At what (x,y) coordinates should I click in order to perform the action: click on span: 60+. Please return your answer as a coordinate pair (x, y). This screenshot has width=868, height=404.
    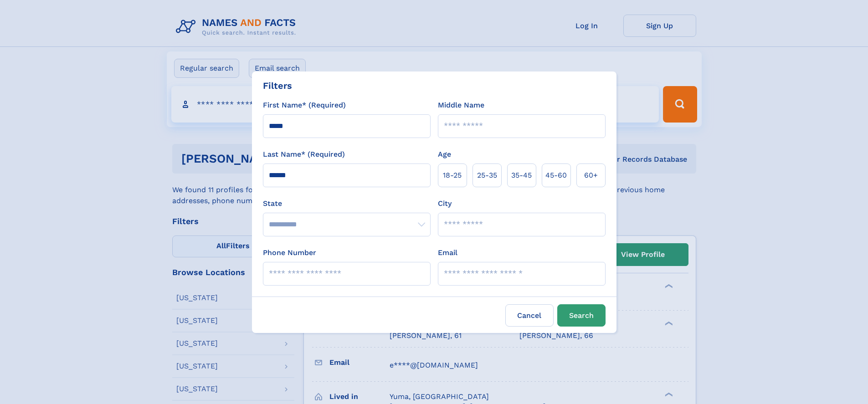
    Looking at the image, I should click on (591, 175).